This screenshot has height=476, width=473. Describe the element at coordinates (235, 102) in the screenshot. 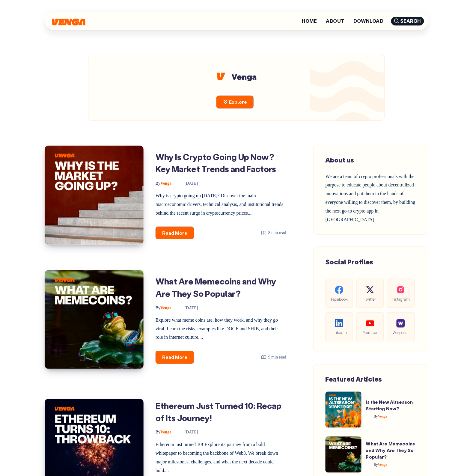

I see `a: Explore` at that location.